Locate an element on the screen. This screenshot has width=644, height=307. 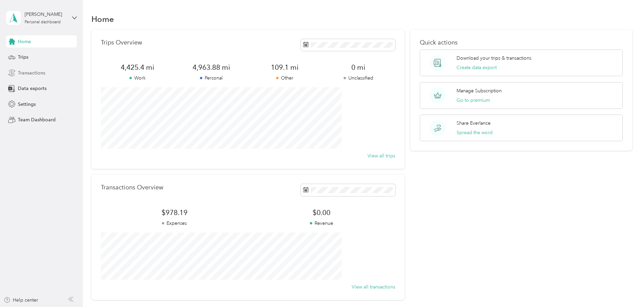
span: Team Dashboard is located at coordinates (37, 120).